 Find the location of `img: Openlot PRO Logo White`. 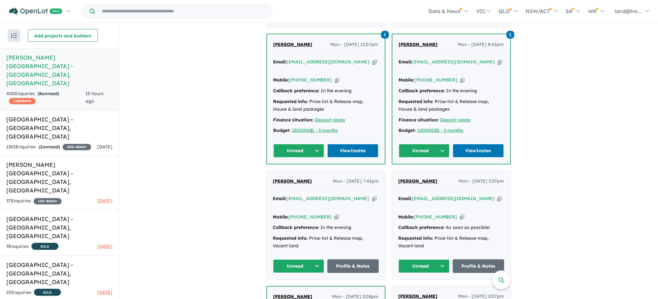

img: Openlot PRO Logo White is located at coordinates (36, 11).